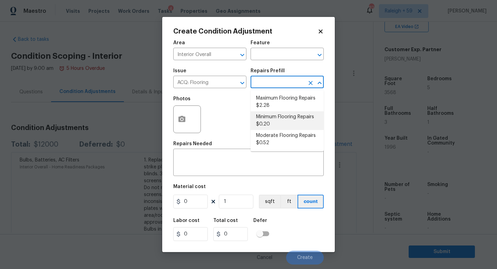 Image resolution: width=497 pixels, height=269 pixels. What do you see at coordinates (225, 220) in the screenshot?
I see `h5: Total cost` at bounding box center [225, 220].